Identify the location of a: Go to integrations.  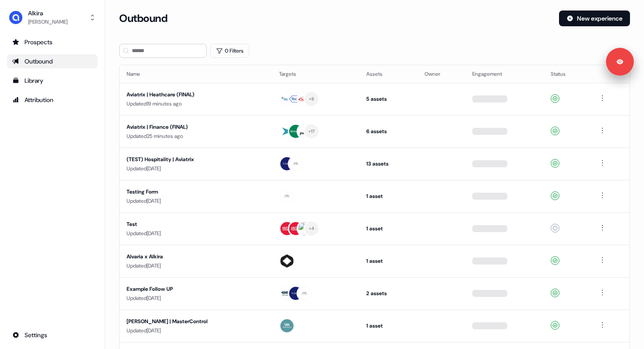
(52, 335).